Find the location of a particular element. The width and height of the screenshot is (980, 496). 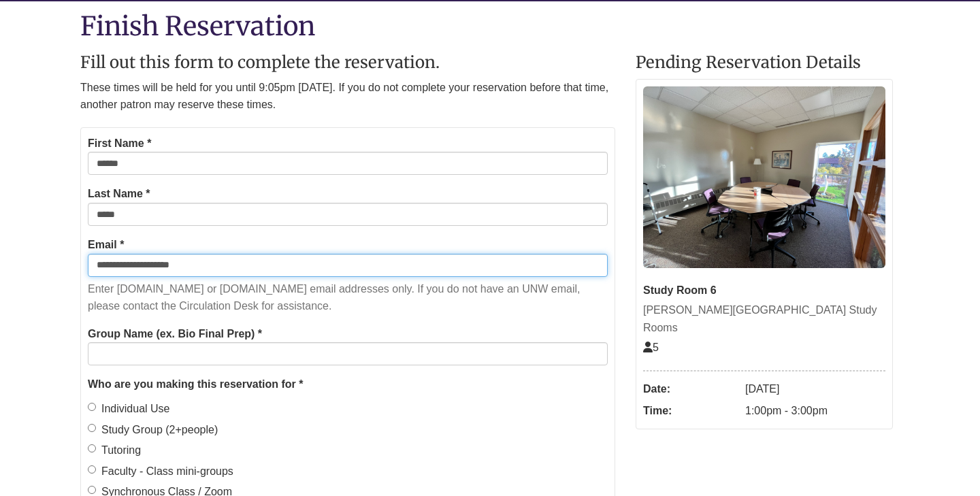

dt: Time: is located at coordinates (691, 411).